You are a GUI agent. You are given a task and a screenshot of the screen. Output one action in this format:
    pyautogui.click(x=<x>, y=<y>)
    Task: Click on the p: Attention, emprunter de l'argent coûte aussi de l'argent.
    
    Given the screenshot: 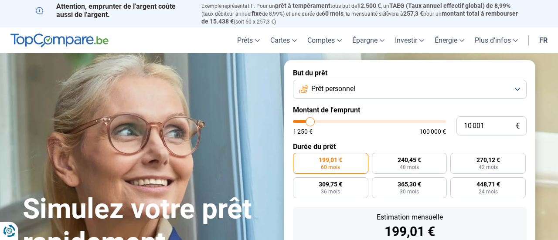 What is the action you would take?
    pyautogui.click(x=113, y=10)
    